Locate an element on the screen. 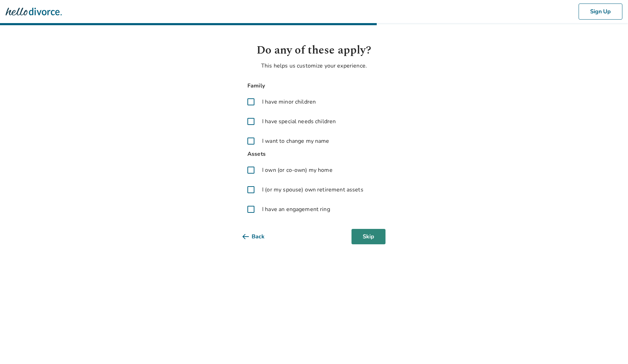  span: I have special needs children is located at coordinates (299, 122).